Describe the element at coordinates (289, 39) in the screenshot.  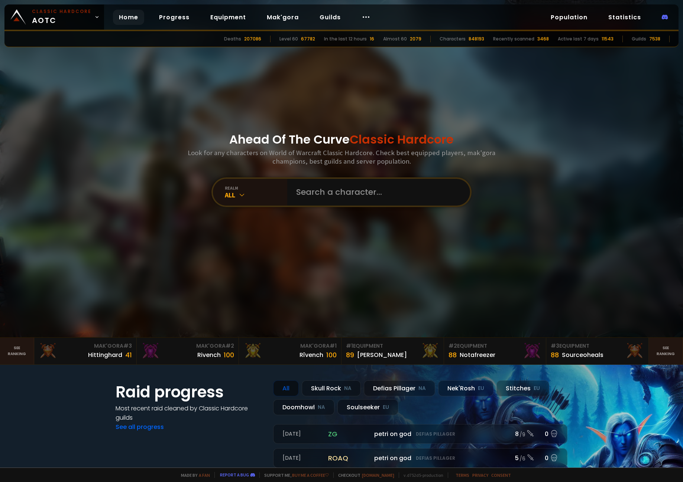
I see `div: Level 60` at that location.